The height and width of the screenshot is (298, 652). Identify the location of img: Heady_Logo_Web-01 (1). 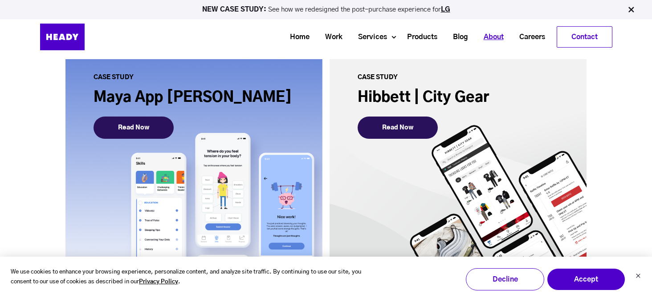
(62, 37).